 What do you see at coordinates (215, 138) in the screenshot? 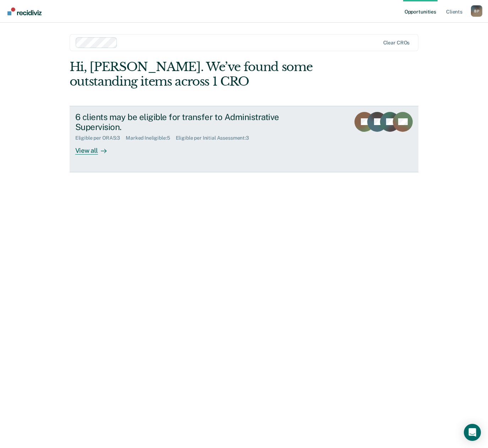
I see `div: Eligible per Initial Assessment : 3` at bounding box center [215, 138].